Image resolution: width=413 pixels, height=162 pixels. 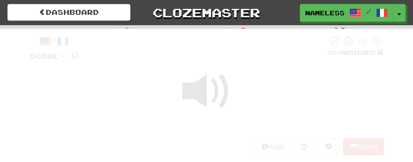 I want to click on button: Round history (alt+y), so click(x=304, y=146).